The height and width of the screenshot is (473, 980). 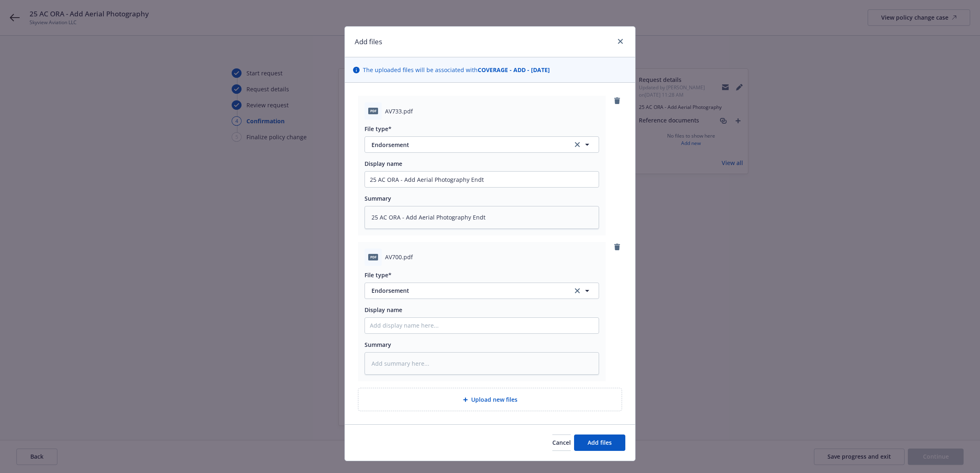 I want to click on span: Upload new files, so click(x=494, y=399).